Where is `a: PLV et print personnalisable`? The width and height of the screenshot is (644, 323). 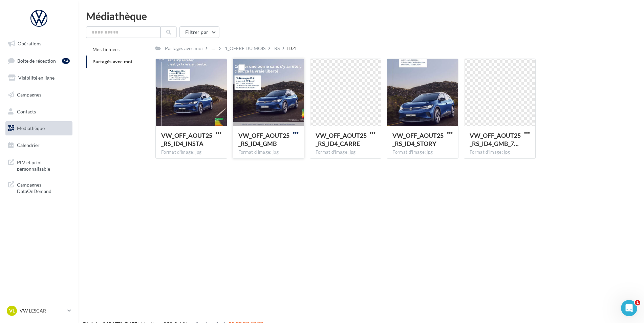 a: PLV et print personnalisable is located at coordinates (39, 165).